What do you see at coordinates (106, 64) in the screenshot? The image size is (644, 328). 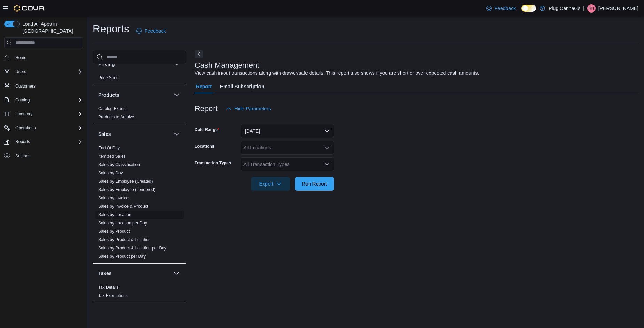 I see `h3: Pricing` at bounding box center [106, 64].